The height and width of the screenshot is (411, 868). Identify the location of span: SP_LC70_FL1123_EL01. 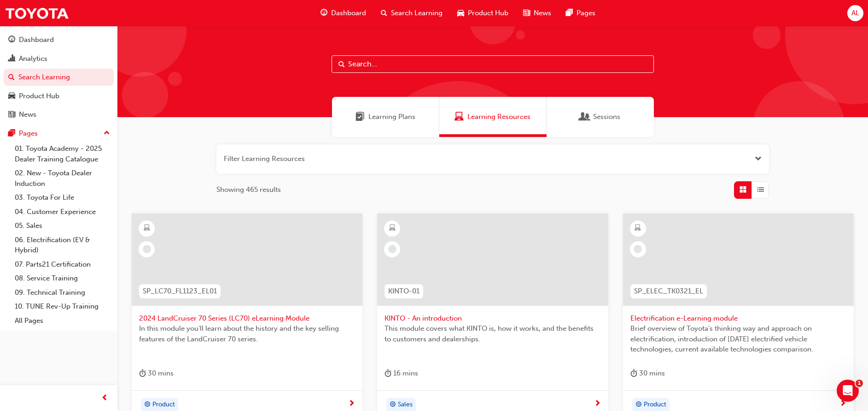
(179, 291).